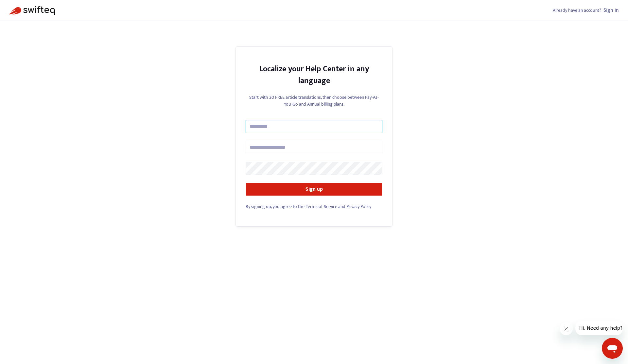 The width and height of the screenshot is (628, 364). What do you see at coordinates (611, 10) in the screenshot?
I see `a: Sign in` at bounding box center [611, 10].